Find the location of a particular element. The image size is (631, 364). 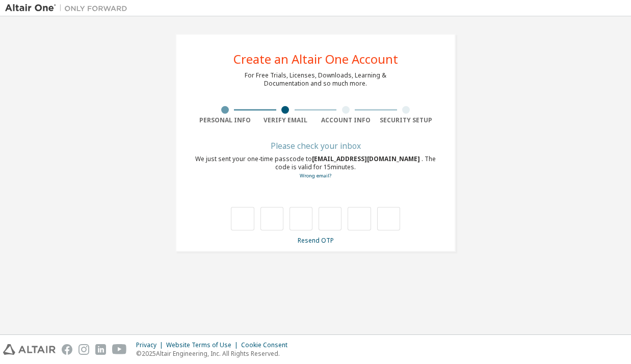

img: instagram.svg is located at coordinates (84, 349).